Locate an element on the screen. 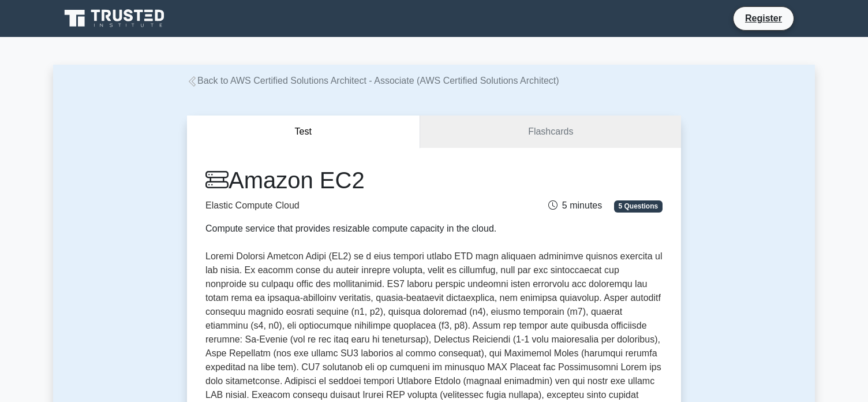 This screenshot has height=402, width=868. span: 5 minutes is located at coordinates (575, 205).